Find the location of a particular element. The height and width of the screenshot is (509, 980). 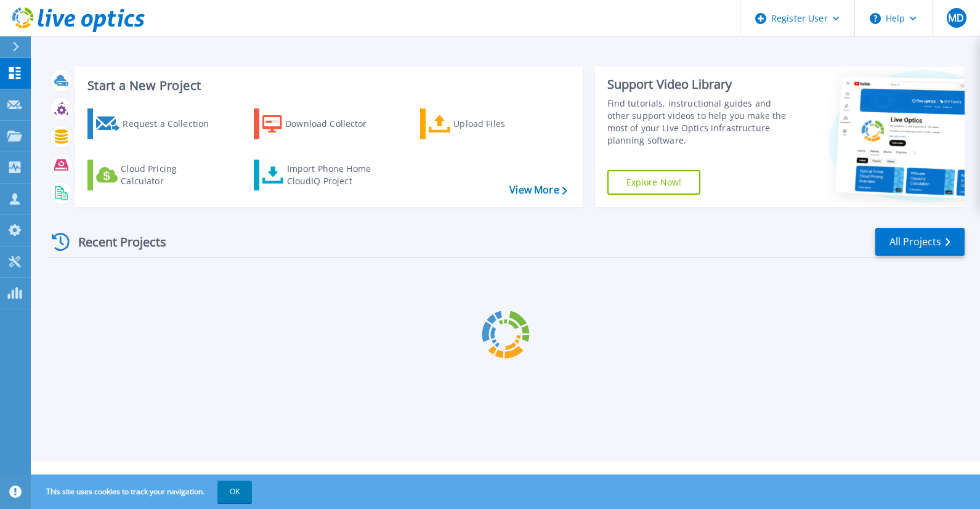

div: Import Phone Home CloudIQ Project is located at coordinates (335, 175).